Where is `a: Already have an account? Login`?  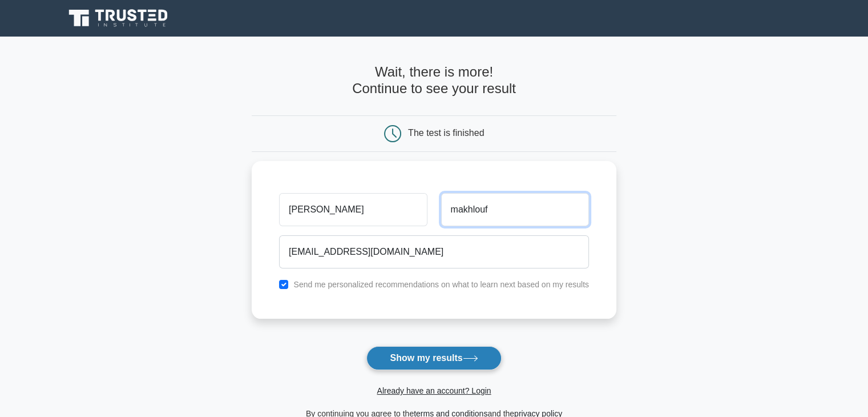
a: Already have an account? Login is located at coordinates (434, 391).